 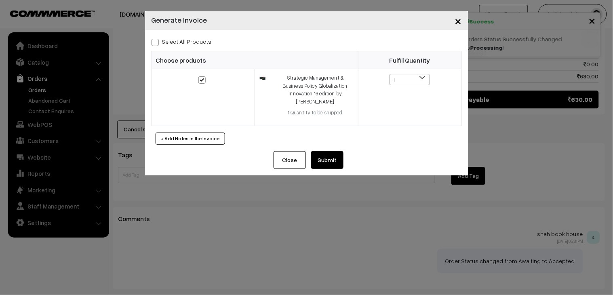 I want to click on div: 1 Quantity to be shipped, so click(x=315, y=113).